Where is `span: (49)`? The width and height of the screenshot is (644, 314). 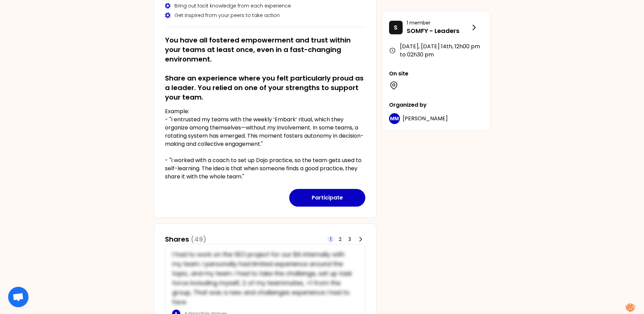
span: (49) is located at coordinates (199, 239).